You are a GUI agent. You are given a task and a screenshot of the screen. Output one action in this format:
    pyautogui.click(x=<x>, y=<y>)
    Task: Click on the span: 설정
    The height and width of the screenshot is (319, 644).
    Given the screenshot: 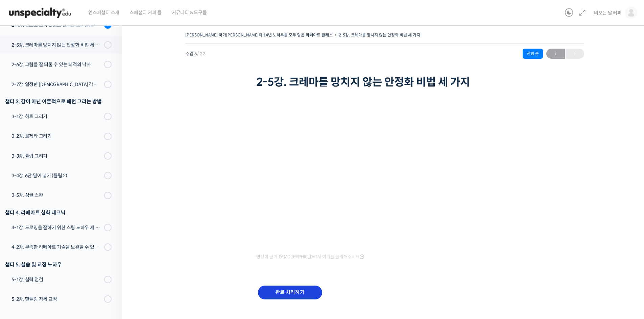 What is the action you would take?
    pyautogui.click(x=109, y=227)
    